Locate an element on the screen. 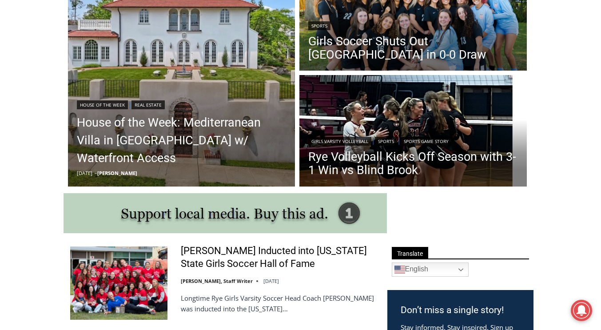 This screenshot has height=330, width=601. a: English is located at coordinates (430, 270).